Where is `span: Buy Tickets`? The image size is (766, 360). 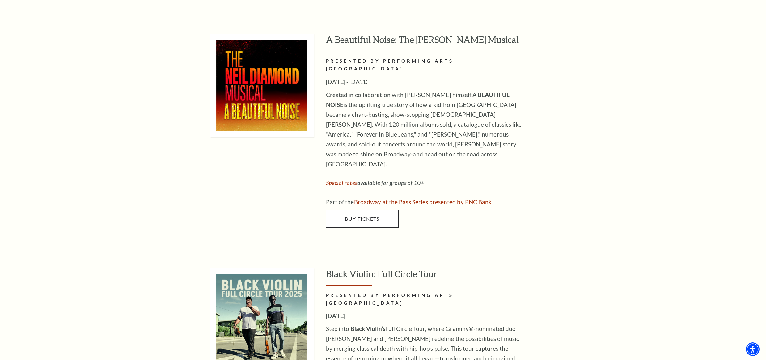
span: Buy Tickets is located at coordinates (362, 219).